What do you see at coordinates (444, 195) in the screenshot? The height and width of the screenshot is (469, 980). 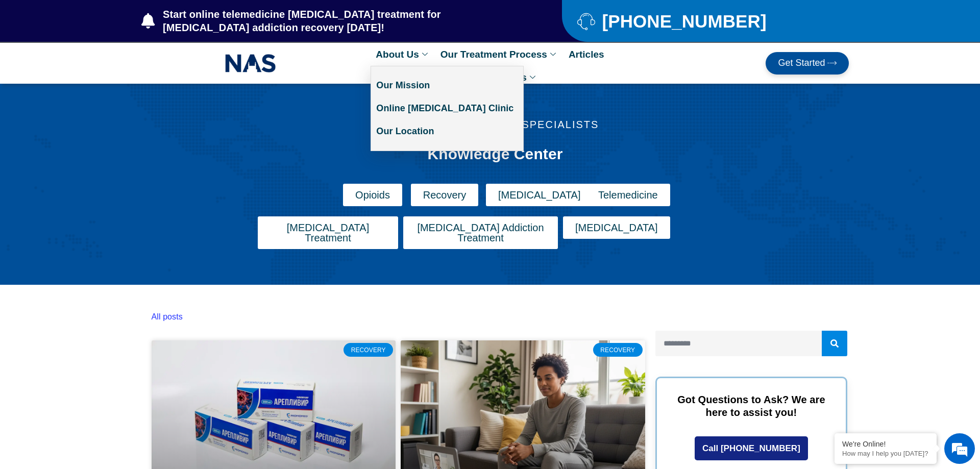 I see `span: Recovery` at bounding box center [444, 195].